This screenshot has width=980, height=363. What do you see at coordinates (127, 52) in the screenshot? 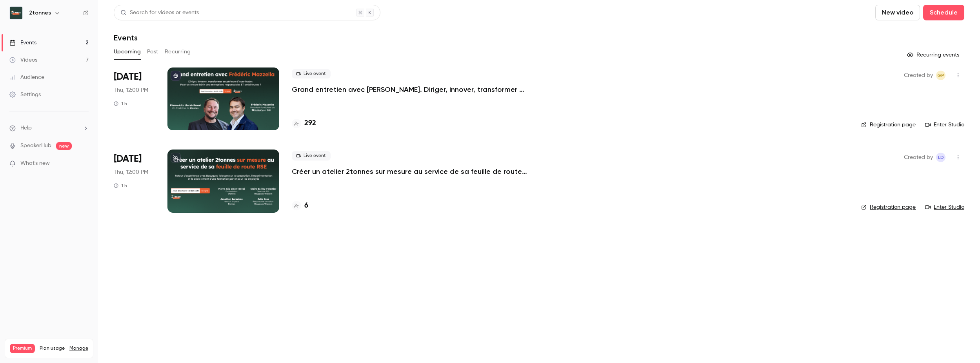
I see `button: Upcoming` at bounding box center [127, 52].